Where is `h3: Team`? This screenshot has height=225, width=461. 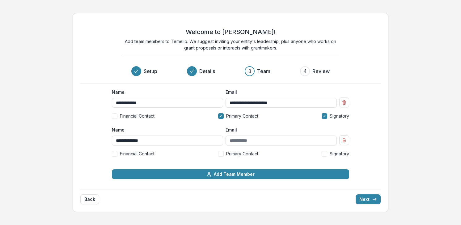
h3: Team is located at coordinates (264, 71).